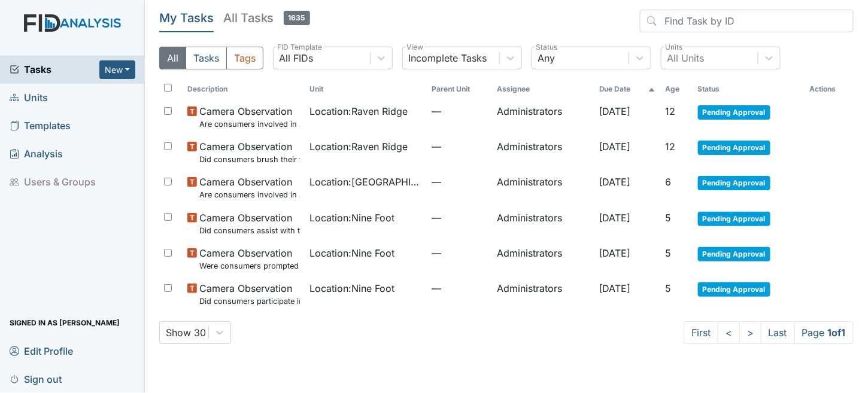 Image resolution: width=868 pixels, height=393 pixels. Describe the element at coordinates (266, 18) in the screenshot. I see `h5: All Tasks` at that location.